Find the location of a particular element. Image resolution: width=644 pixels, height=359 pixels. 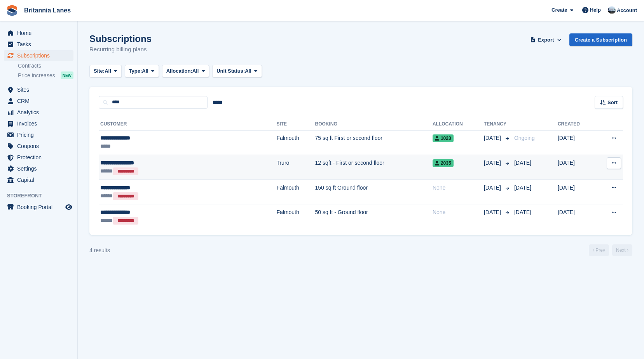

a: Previous is located at coordinates (599, 250).